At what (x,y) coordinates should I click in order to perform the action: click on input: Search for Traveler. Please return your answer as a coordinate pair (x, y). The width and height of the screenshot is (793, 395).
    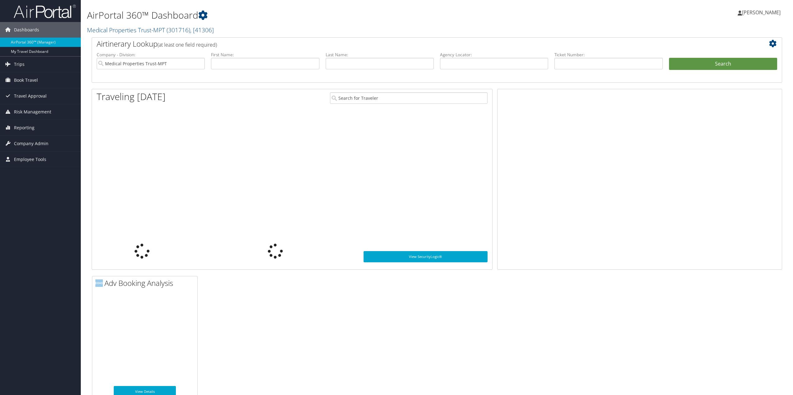
    Looking at the image, I should click on (408, 98).